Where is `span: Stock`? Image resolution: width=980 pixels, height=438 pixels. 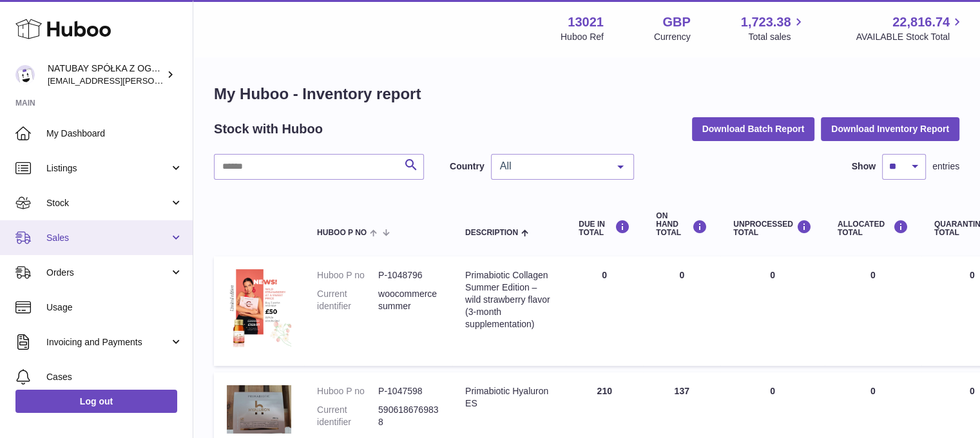
span: Stock is located at coordinates (108, 203).